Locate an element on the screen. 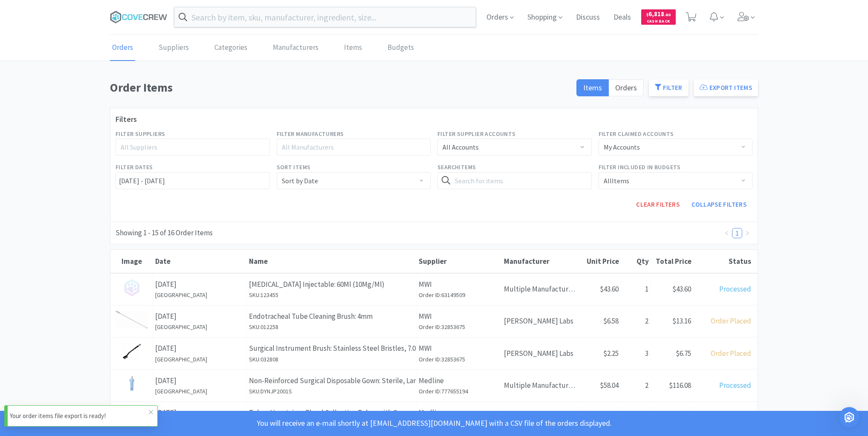  div: Qty is located at coordinates (637, 261).